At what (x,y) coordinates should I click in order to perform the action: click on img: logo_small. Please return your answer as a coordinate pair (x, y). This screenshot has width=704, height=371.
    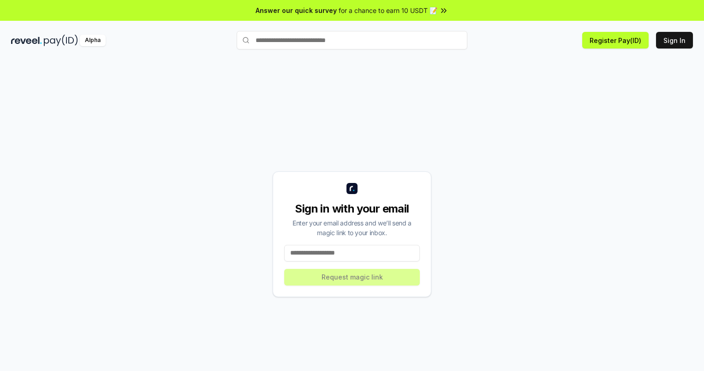
    Looking at the image, I should click on (352, 188).